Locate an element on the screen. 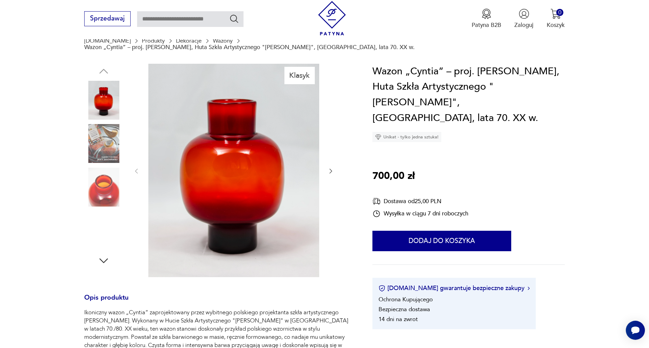  div: Unikat - tylko jedna sztuka! is located at coordinates (407, 137).